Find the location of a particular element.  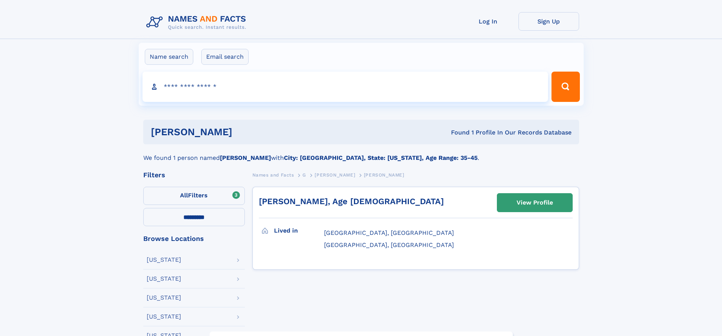

h3: Lived in is located at coordinates (299, 231).